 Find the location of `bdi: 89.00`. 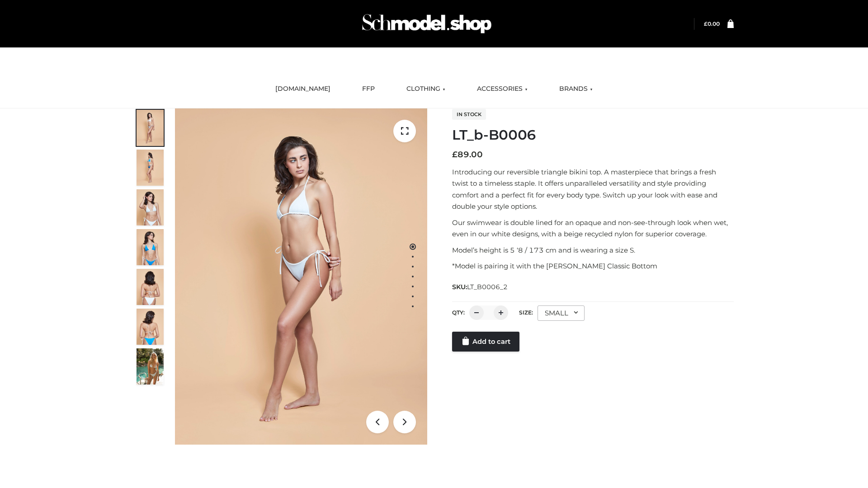

bdi: 89.00 is located at coordinates (468, 155).